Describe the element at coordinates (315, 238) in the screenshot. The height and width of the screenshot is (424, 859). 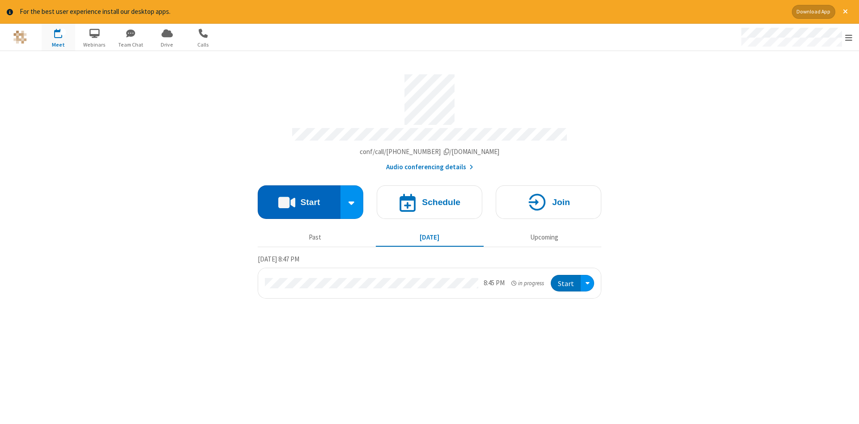
I see `button: Past` at that location.